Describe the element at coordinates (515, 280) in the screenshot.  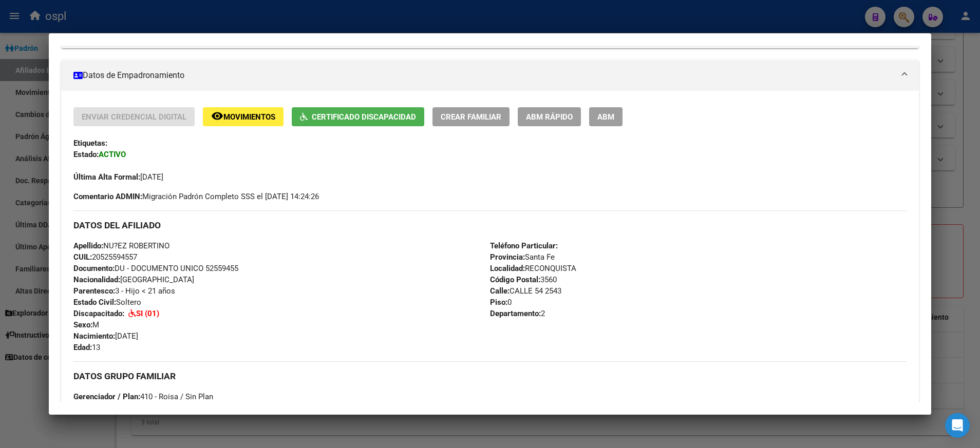
I see `strong: Código Postal:` at that location.